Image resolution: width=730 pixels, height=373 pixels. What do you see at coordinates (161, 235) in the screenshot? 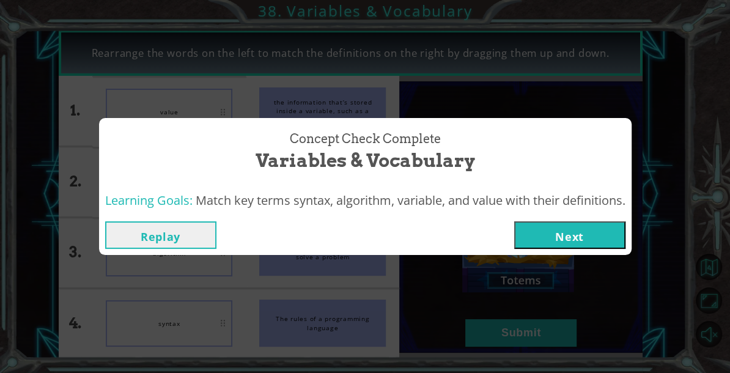
I see `button: Replay` at bounding box center [161, 235].